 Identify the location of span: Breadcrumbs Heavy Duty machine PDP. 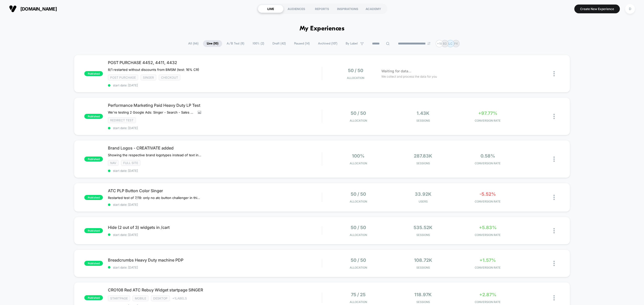
(215, 260).